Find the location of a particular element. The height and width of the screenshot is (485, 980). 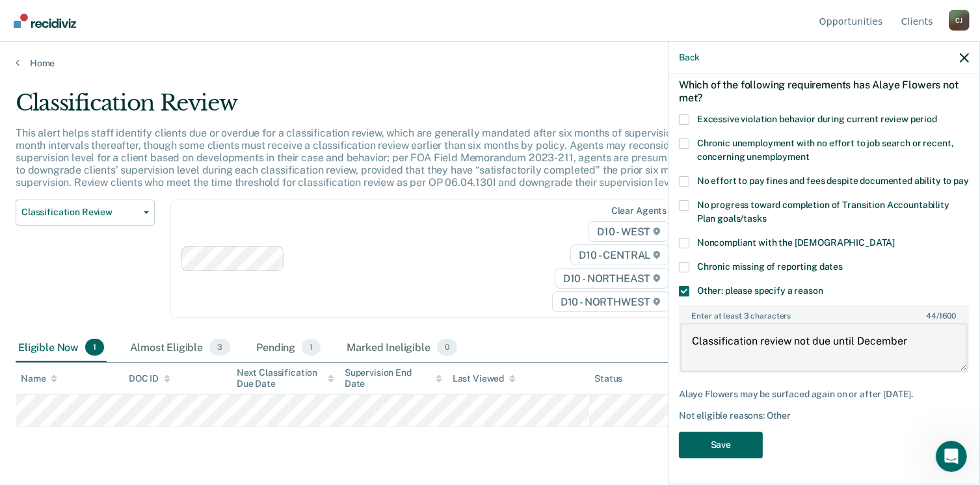

div: Almost Eligible is located at coordinates (180, 348).